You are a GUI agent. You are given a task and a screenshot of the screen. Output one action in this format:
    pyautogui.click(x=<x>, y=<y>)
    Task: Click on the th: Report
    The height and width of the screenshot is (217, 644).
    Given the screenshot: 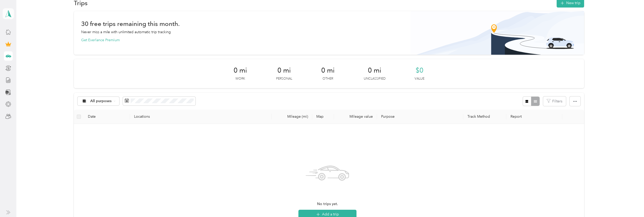 What is the action you would take?
    pyautogui.click(x=534, y=117)
    